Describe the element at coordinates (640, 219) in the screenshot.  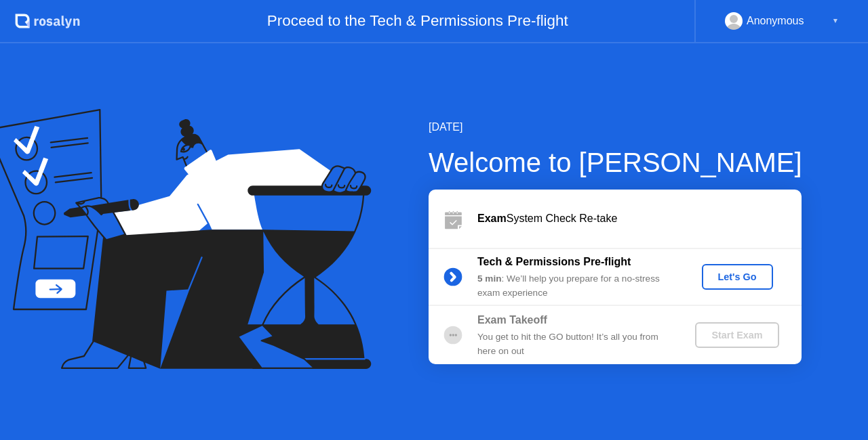
I see `div: System Check Re-take` at that location.